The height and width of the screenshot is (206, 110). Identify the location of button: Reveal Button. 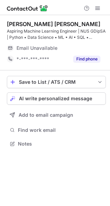
(86, 59).